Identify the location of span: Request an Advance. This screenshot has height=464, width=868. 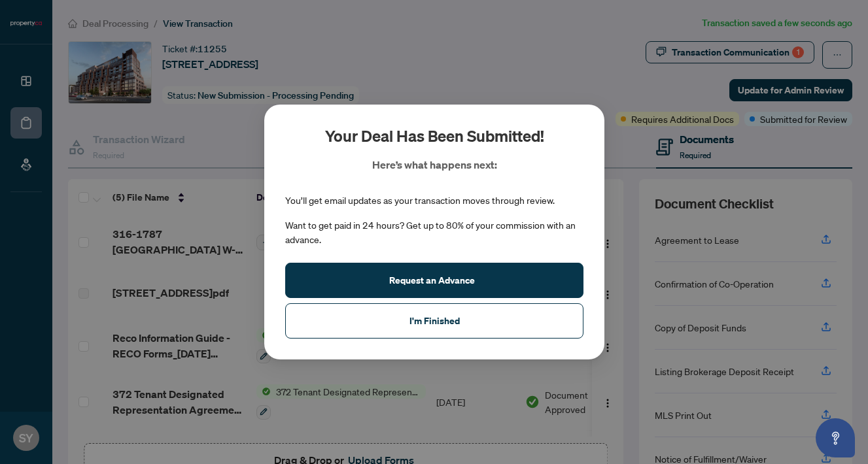
(430, 280).